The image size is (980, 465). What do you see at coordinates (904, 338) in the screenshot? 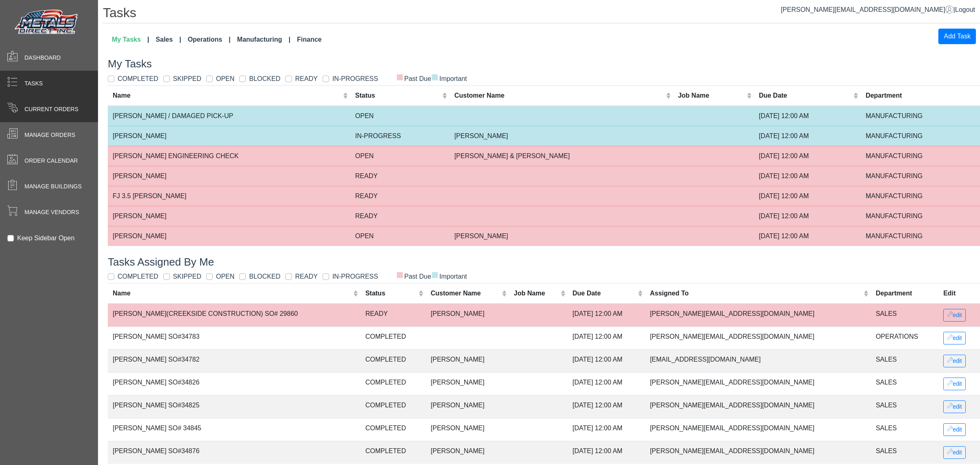
I see `td: OPERATIONS` at bounding box center [904, 338].